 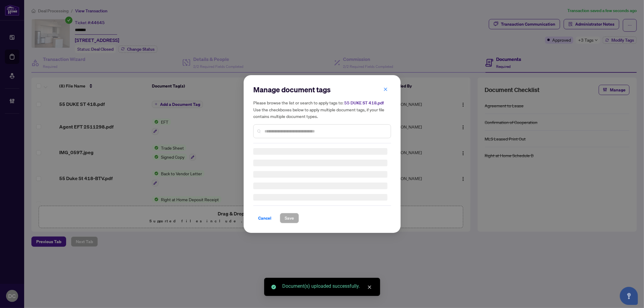 I want to click on span: 55 DUKE ST 418.pdf, so click(x=364, y=103).